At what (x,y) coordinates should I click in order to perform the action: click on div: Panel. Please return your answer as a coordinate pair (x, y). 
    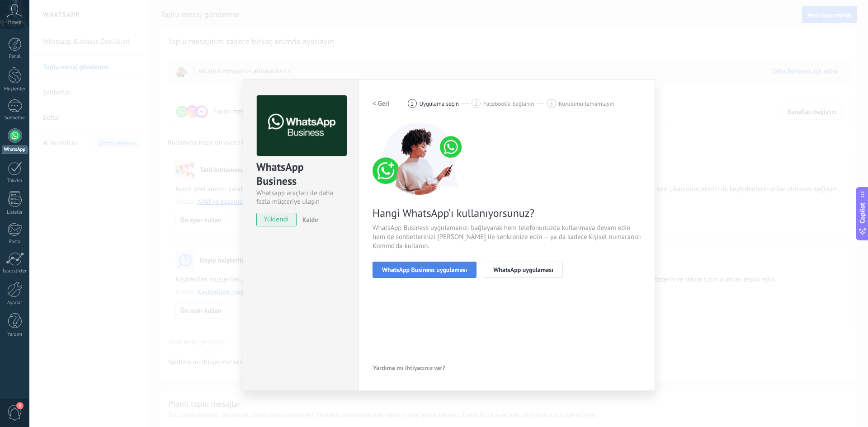
    Looking at the image, I should click on (15, 57).